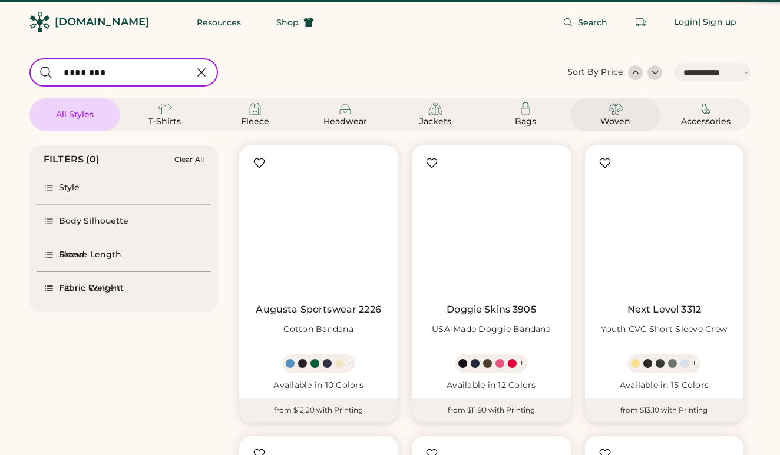 This screenshot has height=455, width=780. What do you see at coordinates (345, 122) in the screenshot?
I see `div: Headwear` at bounding box center [345, 122].